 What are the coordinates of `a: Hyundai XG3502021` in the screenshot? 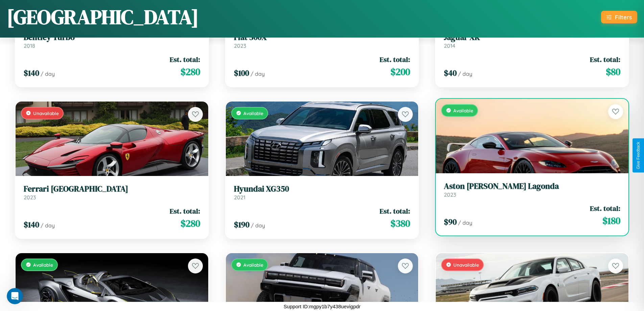 It's located at (322, 192).